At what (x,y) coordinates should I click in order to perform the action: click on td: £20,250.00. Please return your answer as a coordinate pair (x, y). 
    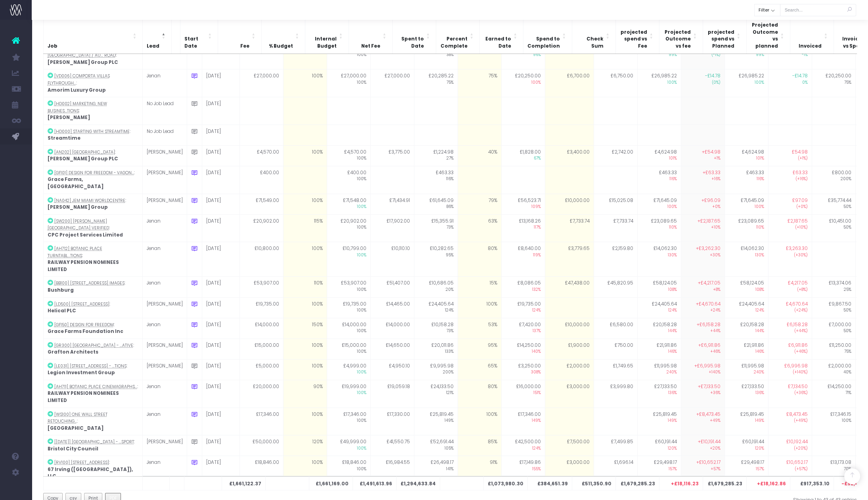
    Looking at the image, I should click on (523, 83).